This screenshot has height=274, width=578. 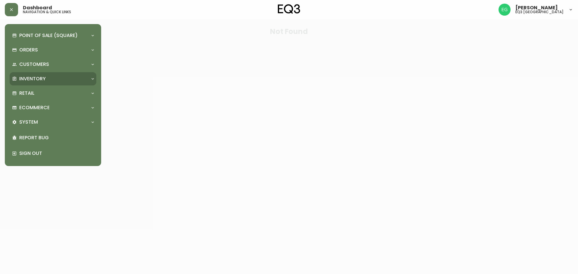 What do you see at coordinates (37, 8) in the screenshot?
I see `span: Dashboard` at bounding box center [37, 8].